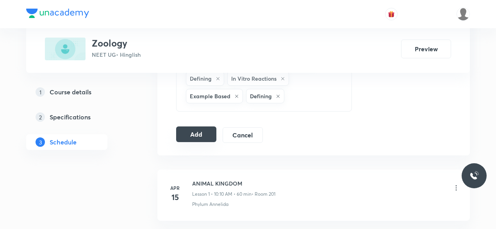  I want to click on a: 1Course details, so click(79, 92).